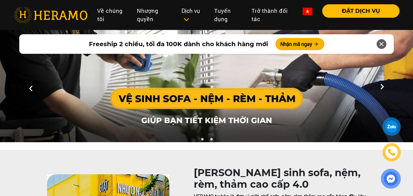 This screenshot has width=413, height=196. Describe the element at coordinates (193, 15) in the screenshot. I see `div: Dịch vụ` at that location.